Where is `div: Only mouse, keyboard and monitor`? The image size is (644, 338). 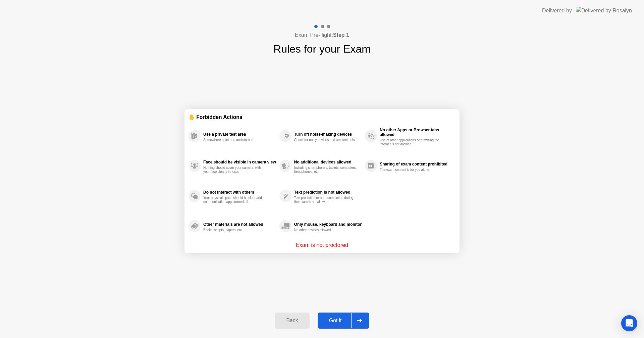
div: Only mouse, keyboard and monitor is located at coordinates (328, 224).